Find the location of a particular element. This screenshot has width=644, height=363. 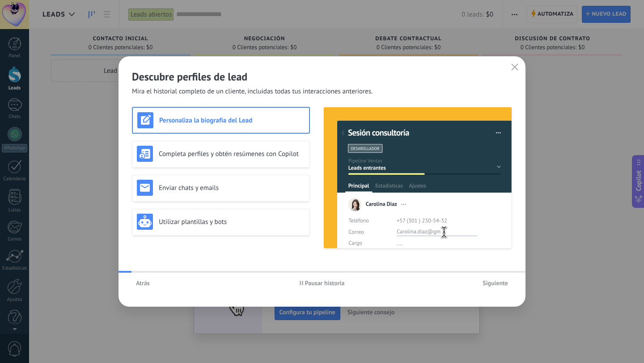

button: Atrás is located at coordinates (142, 283).